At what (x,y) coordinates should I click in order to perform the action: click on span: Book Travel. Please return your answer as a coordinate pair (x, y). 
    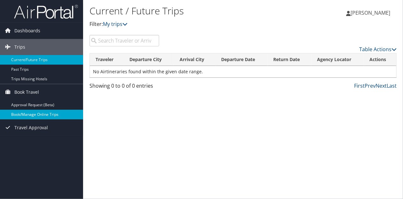
    Looking at the image, I should click on (27, 92).